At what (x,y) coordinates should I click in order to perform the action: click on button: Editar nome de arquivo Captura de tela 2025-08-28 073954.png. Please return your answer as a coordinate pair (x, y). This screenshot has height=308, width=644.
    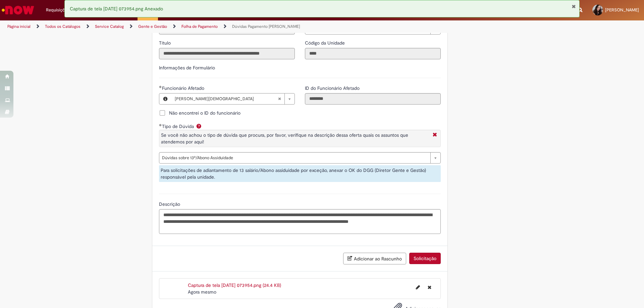
    Looking at the image, I should click on (418, 287).